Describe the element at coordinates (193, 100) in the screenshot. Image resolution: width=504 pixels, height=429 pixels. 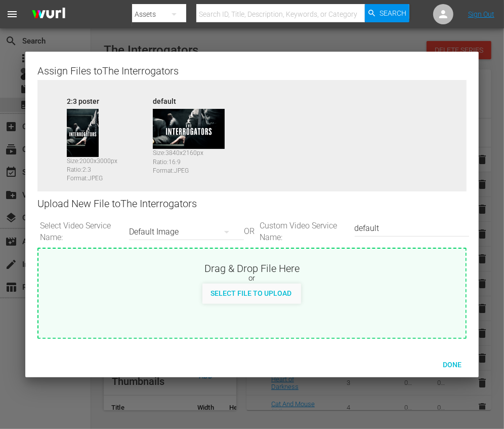
I see `div: default` at that location.